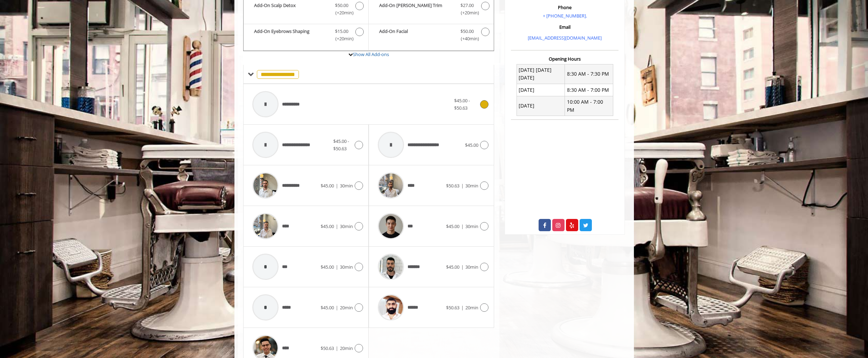  Describe the element at coordinates (371, 54) in the screenshot. I see `a: Show All Add-ons` at that location.